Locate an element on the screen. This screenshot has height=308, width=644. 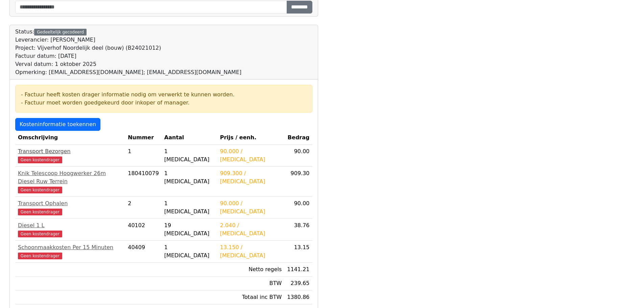
td: 180410079 is located at coordinates (144, 182).